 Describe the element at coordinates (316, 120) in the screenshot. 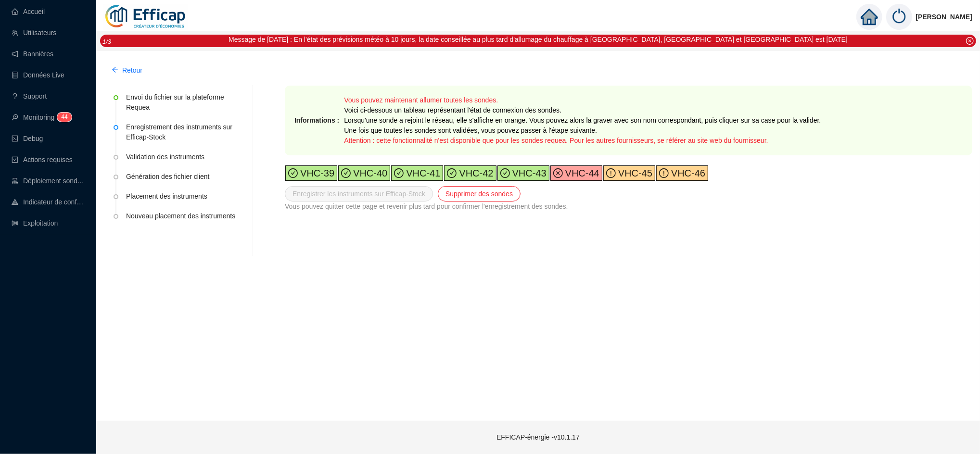

I see `strong: Informations :` at that location.